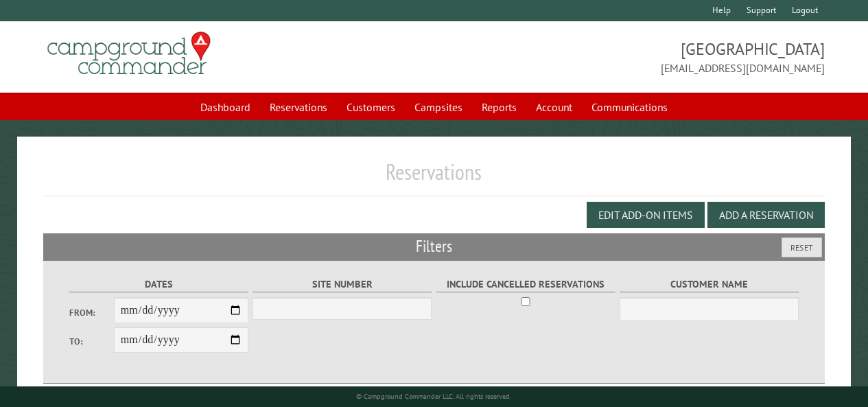 The image size is (868, 407). What do you see at coordinates (434, 396) in the screenshot?
I see `small: © Campground Commander LLC. All rights reserved.` at bounding box center [434, 396].